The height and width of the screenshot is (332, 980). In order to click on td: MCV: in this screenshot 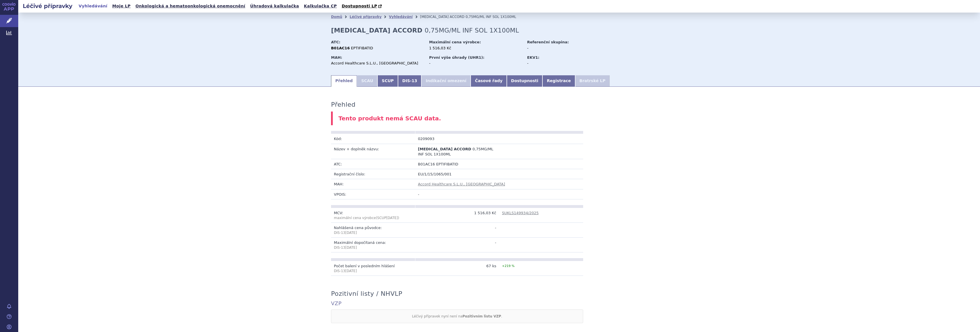, I will do `click(373, 215)`.